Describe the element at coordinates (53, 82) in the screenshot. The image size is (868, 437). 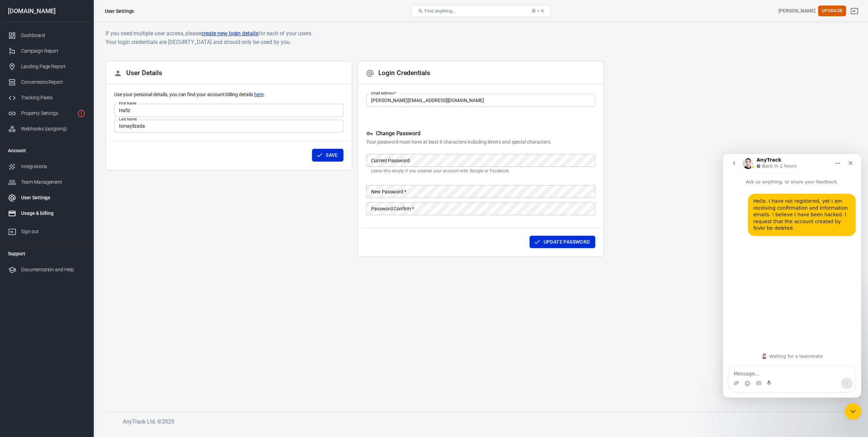
I see `div: Conversions Report` at that location.